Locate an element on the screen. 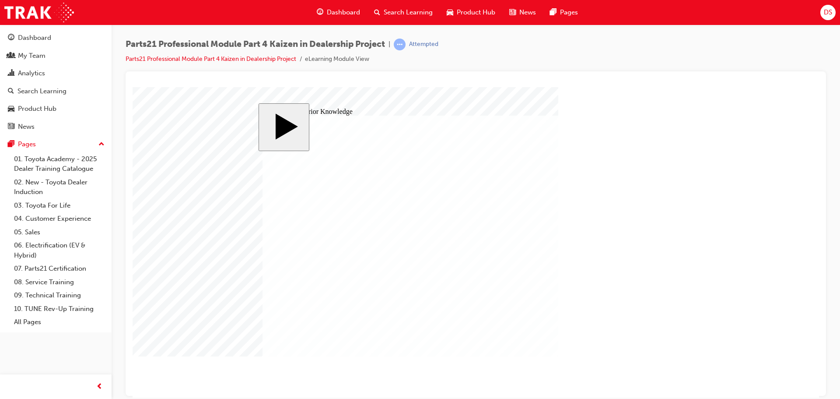  div: My Team is located at coordinates (32, 56).